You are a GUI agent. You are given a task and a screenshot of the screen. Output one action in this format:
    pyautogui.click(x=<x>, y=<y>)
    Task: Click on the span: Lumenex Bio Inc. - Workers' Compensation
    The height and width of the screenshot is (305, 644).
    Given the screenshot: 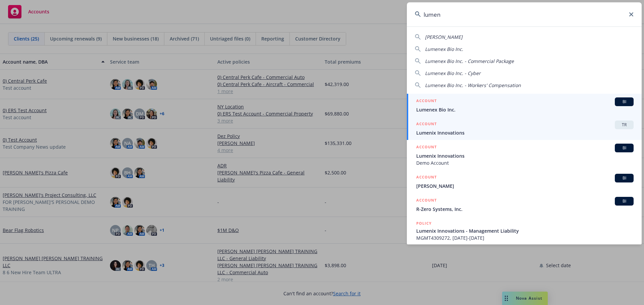 What is the action you would take?
    pyautogui.click(x=473, y=85)
    